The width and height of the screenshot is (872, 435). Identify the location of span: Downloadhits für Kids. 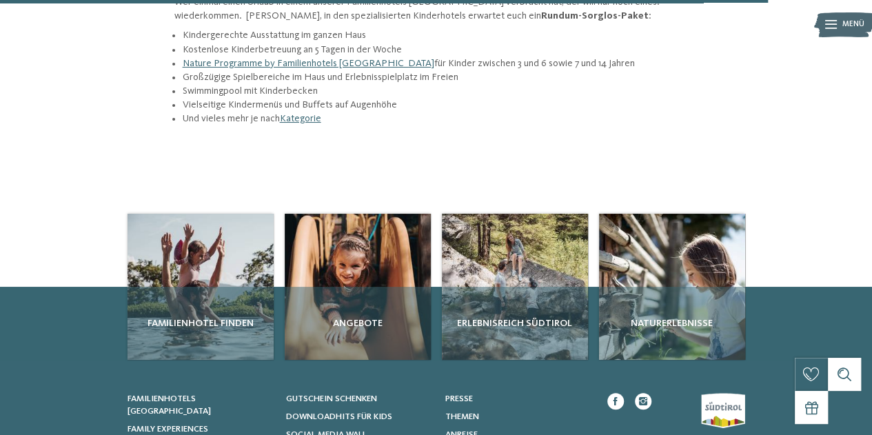
(339, 416).